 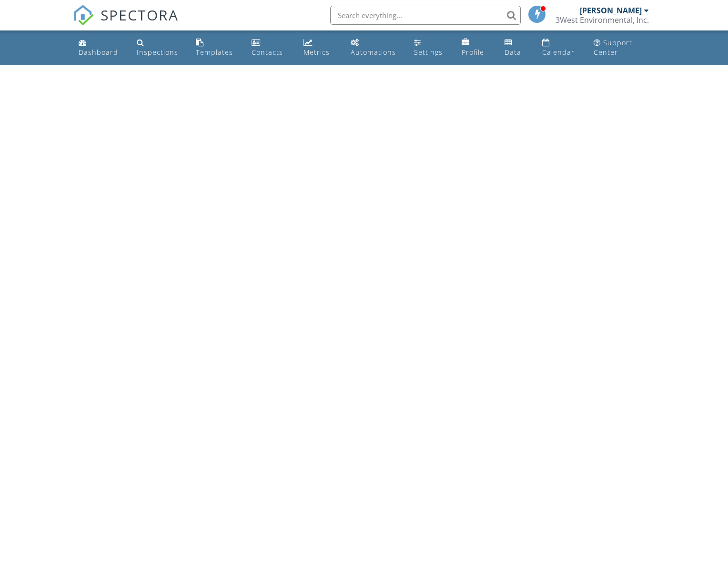 I want to click on div: 3West Environmental, Inc., so click(x=602, y=20).